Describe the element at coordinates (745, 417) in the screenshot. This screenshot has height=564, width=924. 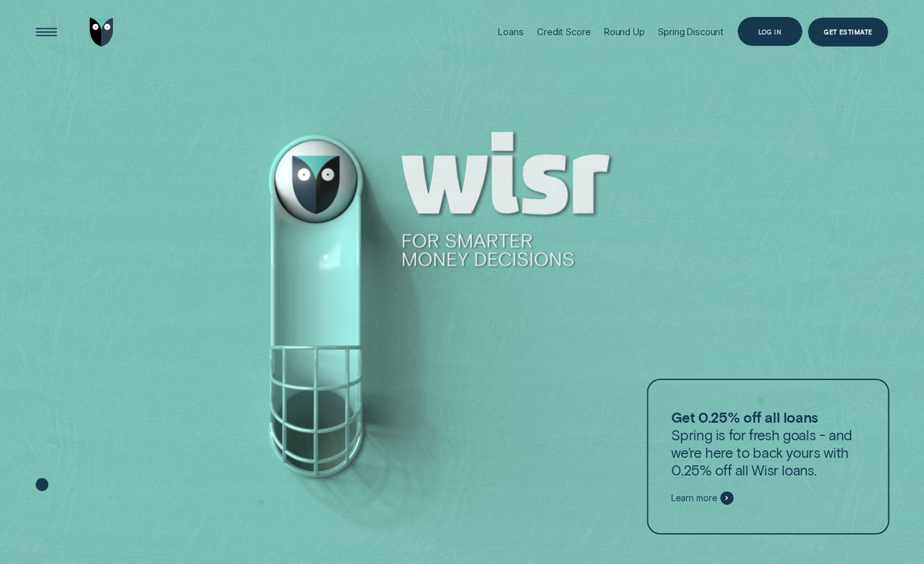
I see `strong: Get 0.25% off all loans` at that location.